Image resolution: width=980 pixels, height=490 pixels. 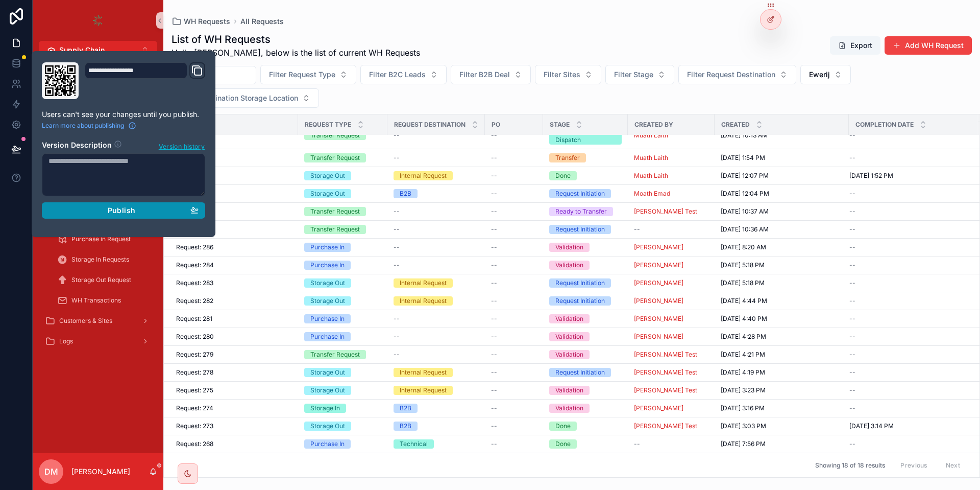 I want to click on span: Muath Laith, so click(x=651, y=158).